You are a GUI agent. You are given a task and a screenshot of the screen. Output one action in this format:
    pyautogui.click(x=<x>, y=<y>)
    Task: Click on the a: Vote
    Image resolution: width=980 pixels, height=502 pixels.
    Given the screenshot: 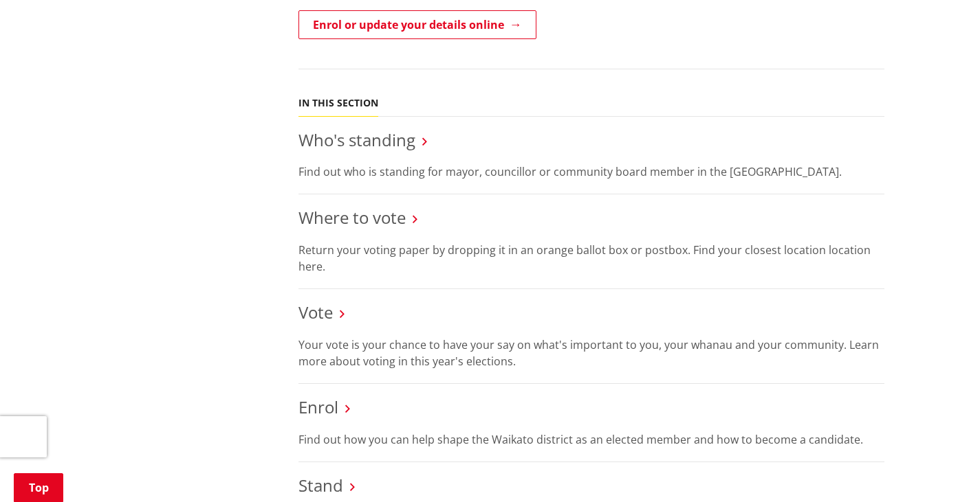 What is the action you would take?
    pyautogui.click(x=316, y=311)
    